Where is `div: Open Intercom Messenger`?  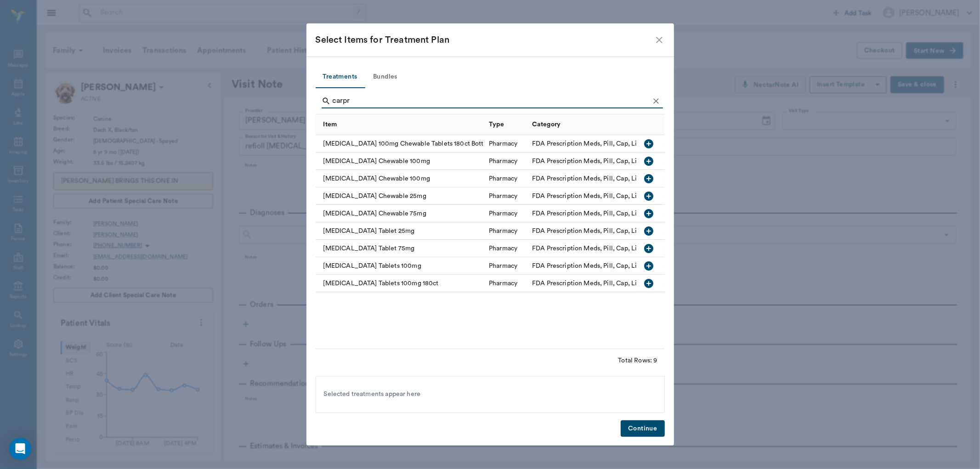 div: Open Intercom Messenger is located at coordinates (20, 449).